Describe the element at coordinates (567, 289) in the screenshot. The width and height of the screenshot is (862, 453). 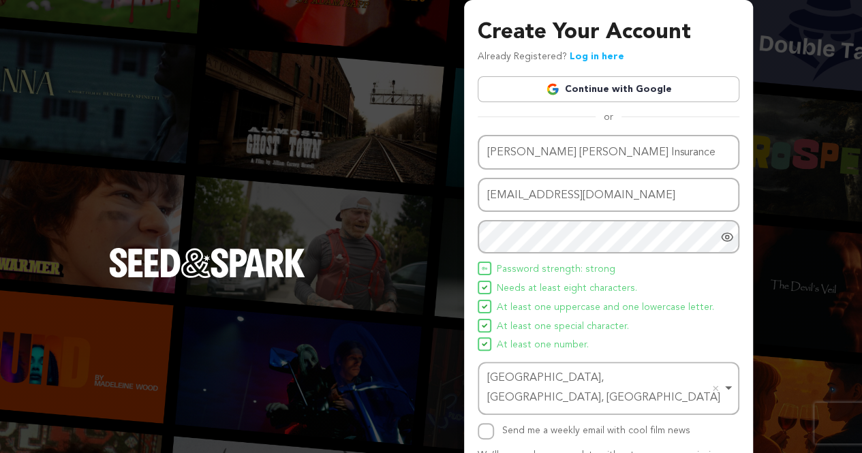
I see `span: Needs at least eight characters.` at that location.